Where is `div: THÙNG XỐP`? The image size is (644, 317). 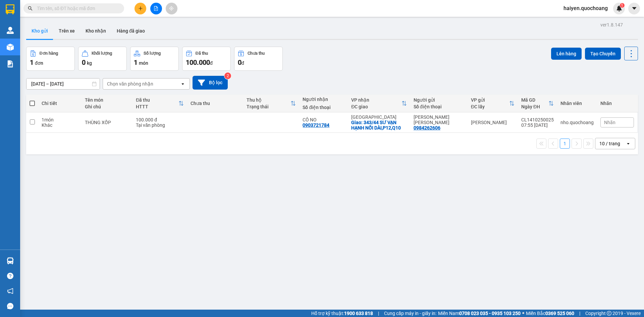 div: THÙNG XỐP is located at coordinates (107, 123).